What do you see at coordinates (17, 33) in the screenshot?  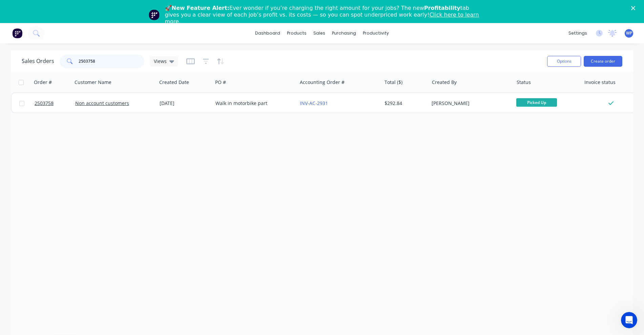 I see `img: Factory` at bounding box center [17, 33].